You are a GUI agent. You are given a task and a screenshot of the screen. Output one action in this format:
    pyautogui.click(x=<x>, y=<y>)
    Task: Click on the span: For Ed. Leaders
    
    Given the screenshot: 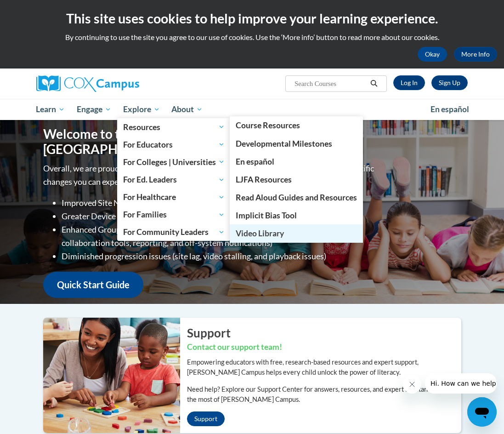 What is the action you would take?
    pyautogui.click(x=174, y=180)
    